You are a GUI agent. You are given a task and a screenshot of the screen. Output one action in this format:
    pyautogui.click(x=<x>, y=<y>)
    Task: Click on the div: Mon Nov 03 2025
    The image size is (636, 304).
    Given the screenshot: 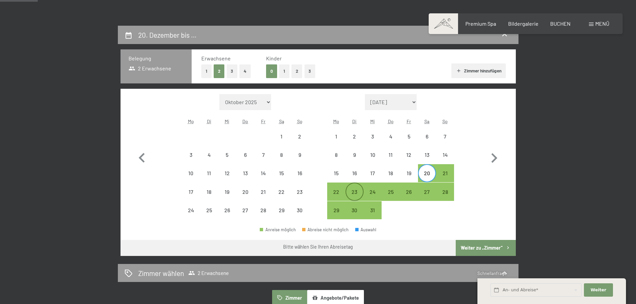 What is the action you would take?
    pyautogui.click(x=191, y=155)
    